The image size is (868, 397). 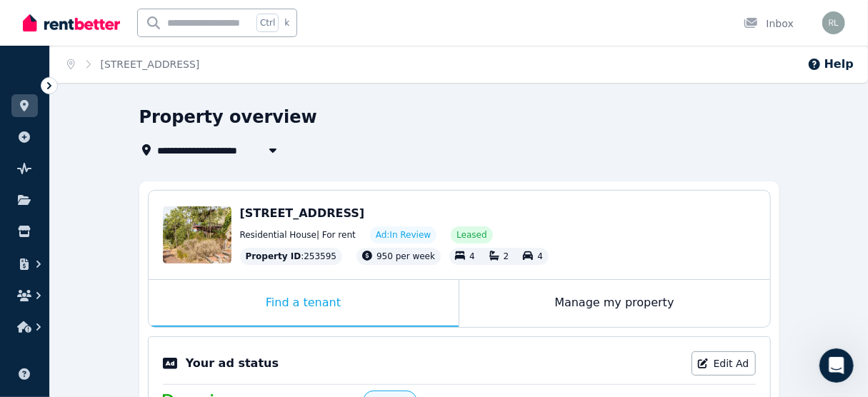 I want to click on h1: Property overview, so click(x=228, y=117).